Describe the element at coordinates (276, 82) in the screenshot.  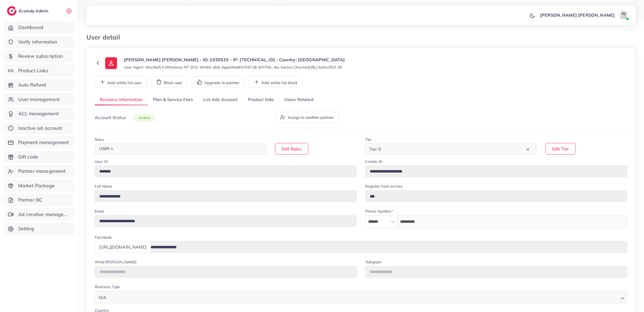
I see `button: Add white list block` at that location.